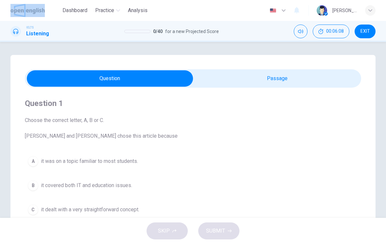  What do you see at coordinates (138, 10) in the screenshot?
I see `button: Analysis` at bounding box center [138, 10].